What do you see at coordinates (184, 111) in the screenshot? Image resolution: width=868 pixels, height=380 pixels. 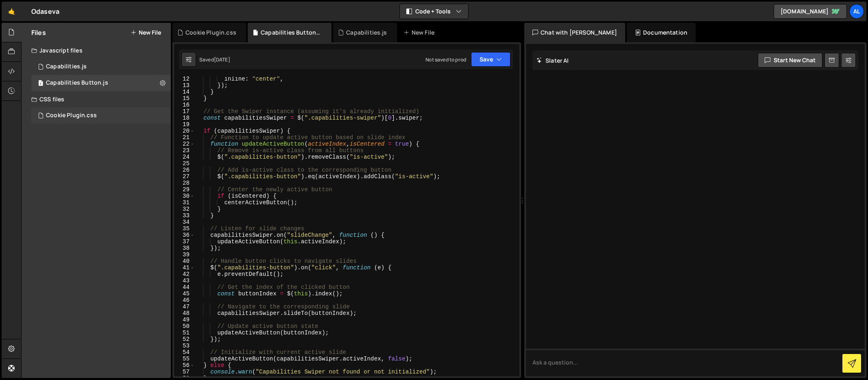 I see `div: 17` at bounding box center [184, 111].